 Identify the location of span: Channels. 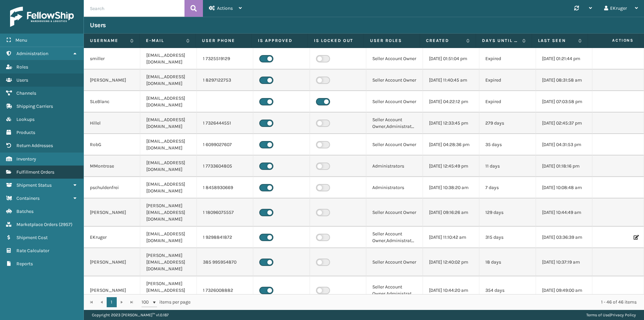
(26, 93).